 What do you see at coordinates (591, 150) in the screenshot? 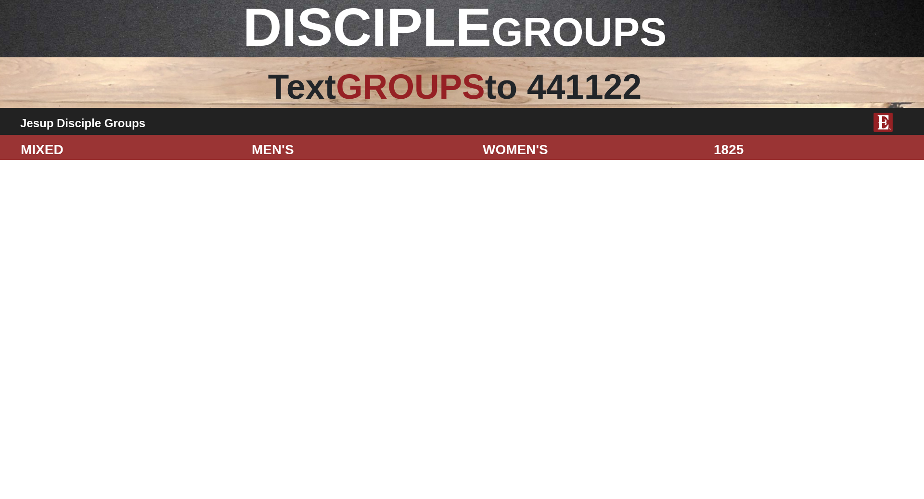
I see `div: WOMEN'S` at bounding box center [591, 150].